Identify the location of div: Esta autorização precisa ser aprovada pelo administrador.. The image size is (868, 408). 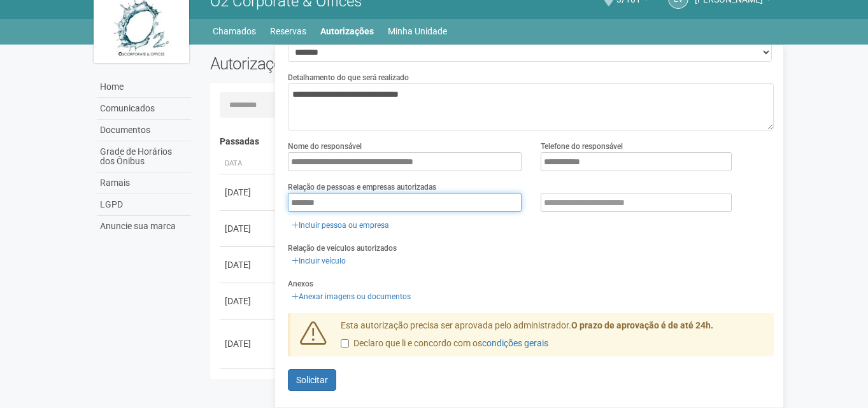
(553, 338).